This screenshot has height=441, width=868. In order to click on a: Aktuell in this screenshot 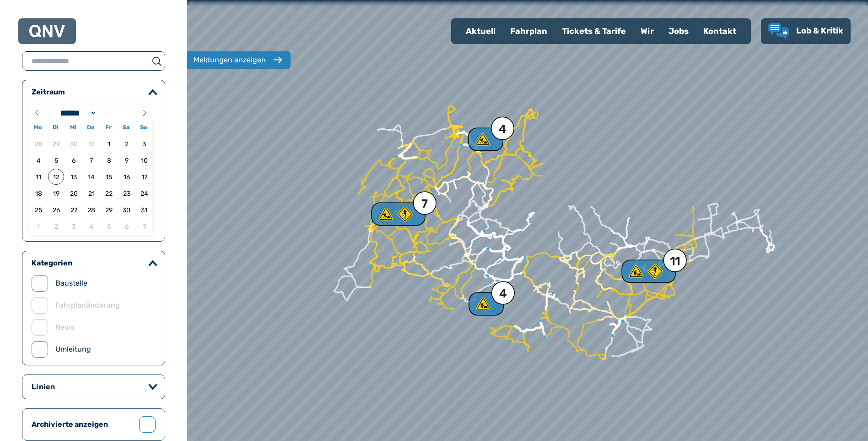, I will do `click(481, 31)`.